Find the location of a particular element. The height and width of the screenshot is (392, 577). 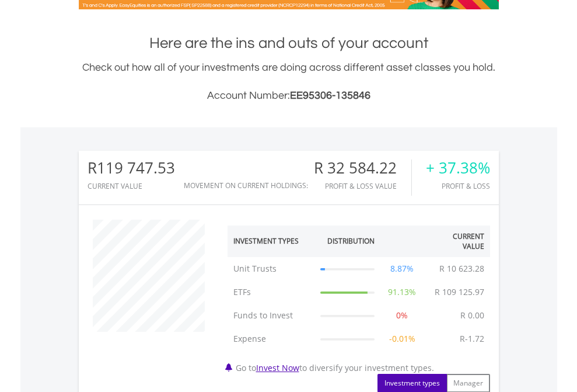

div: Movement on Current Holdings: is located at coordinates (246, 185).